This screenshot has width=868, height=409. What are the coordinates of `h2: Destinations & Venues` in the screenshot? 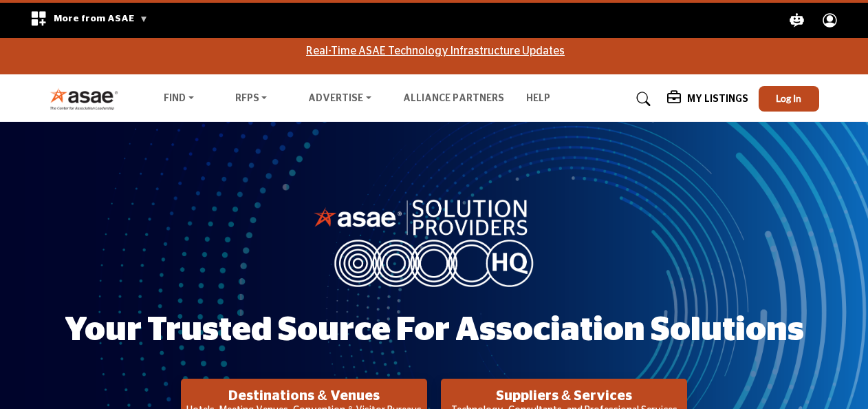 It's located at (304, 395).